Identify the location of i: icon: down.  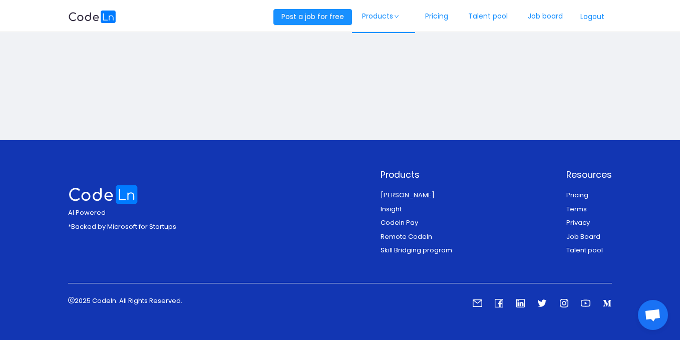
(396, 17).